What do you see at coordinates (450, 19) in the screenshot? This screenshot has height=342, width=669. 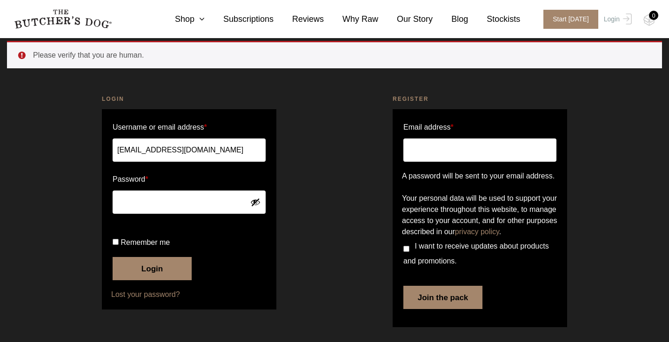 I see `a: Blog` at bounding box center [450, 19].